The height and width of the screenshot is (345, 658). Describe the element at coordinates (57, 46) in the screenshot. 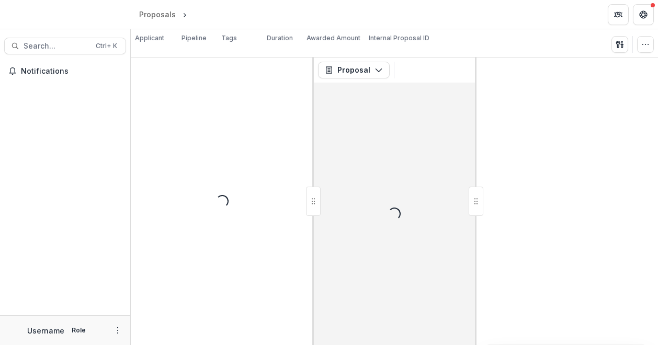

I see `span: Search...` at that location.